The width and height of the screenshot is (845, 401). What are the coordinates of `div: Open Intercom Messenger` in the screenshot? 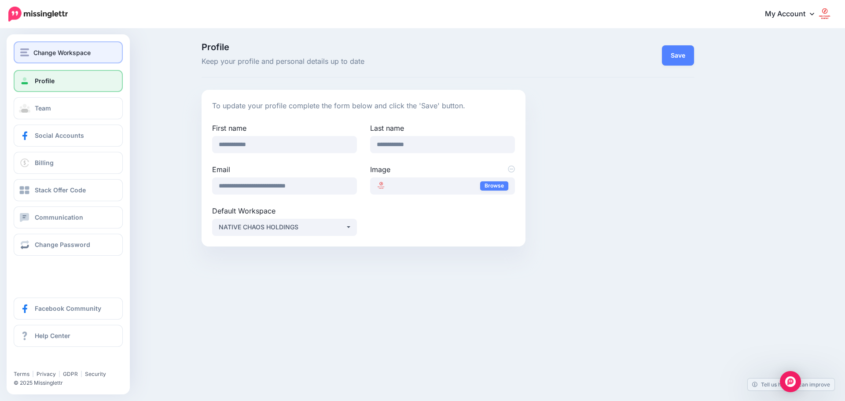 It's located at (790, 382).